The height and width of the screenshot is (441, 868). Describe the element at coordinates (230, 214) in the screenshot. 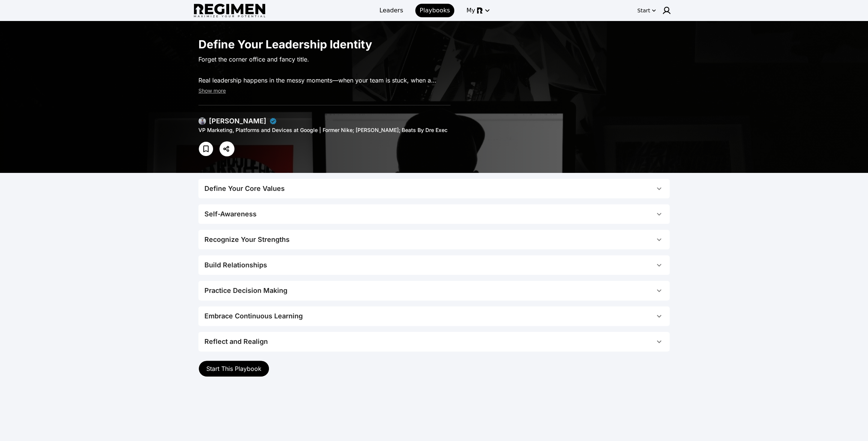

I see `div: Self-Awareness` at that location.